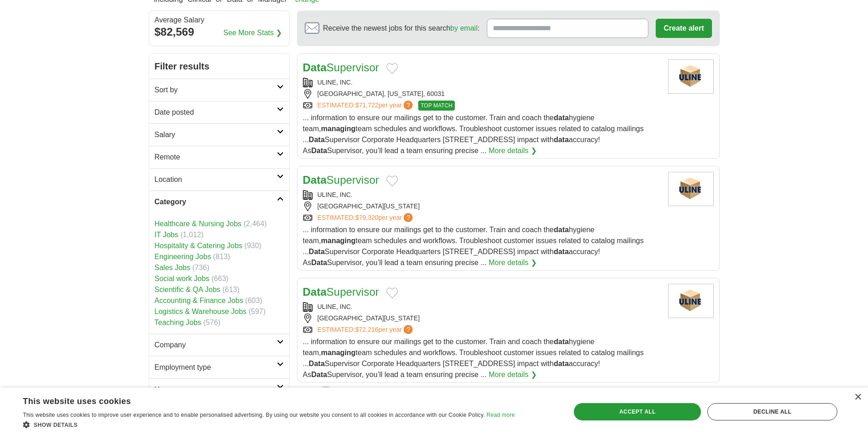  I want to click on h2: Hours, so click(216, 390).